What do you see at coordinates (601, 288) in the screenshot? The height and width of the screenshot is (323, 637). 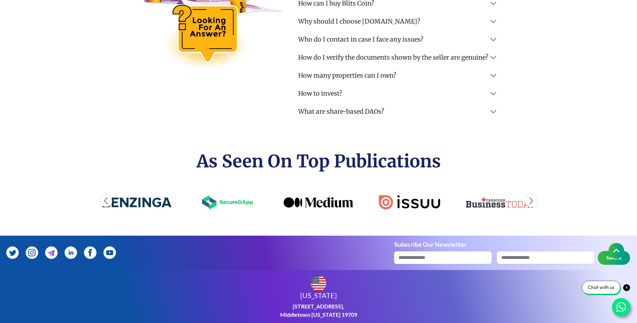 I see `div: Chat with us` at bounding box center [601, 288].